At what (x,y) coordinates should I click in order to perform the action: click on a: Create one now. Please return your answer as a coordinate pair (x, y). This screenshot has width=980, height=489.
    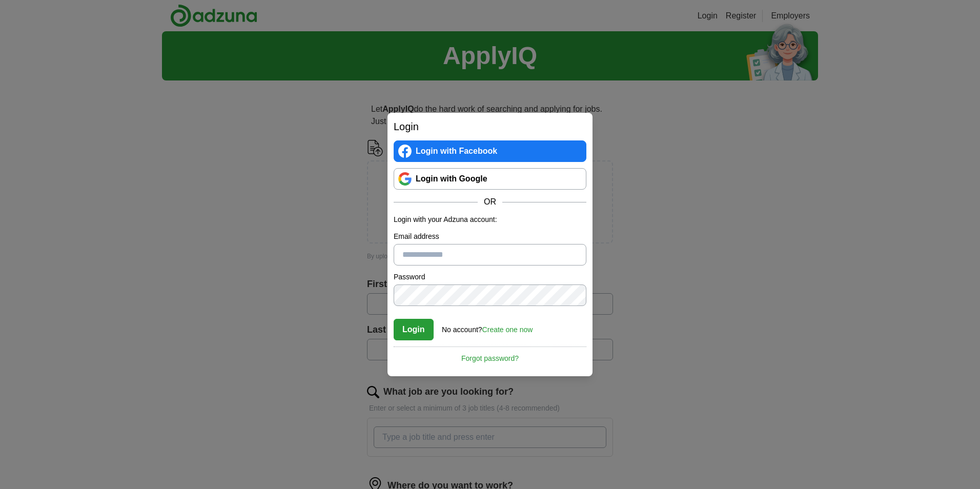
    Looking at the image, I should click on (507, 329).